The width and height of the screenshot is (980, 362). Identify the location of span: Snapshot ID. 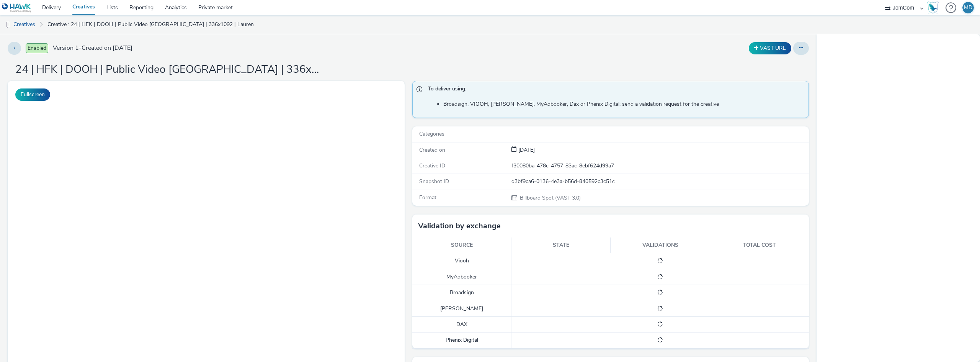
(434, 181).